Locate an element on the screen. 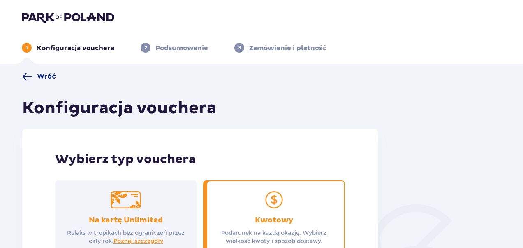 The image size is (523, 248). p: Relaks w tropikach bez ograniczeń przez cały rok. is located at coordinates (126, 236).